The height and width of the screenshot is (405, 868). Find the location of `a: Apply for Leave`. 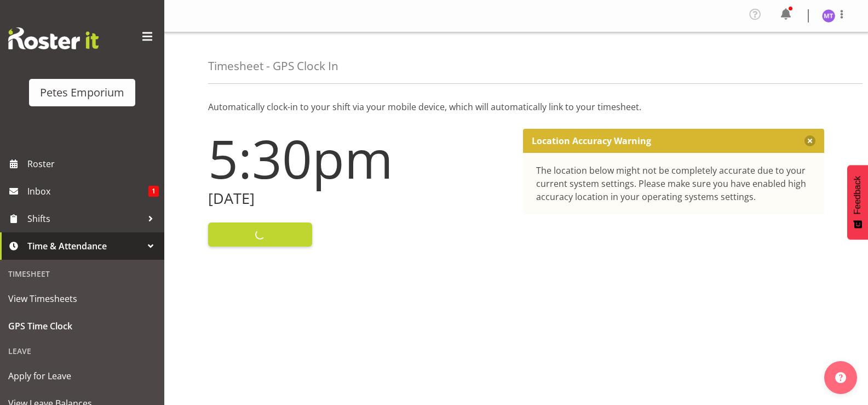

a: Apply for Leave is located at coordinates (82, 376).